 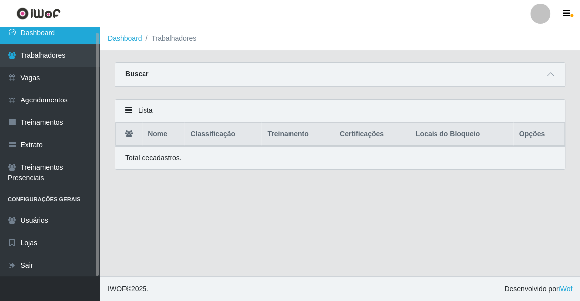 What do you see at coordinates (169, 38) in the screenshot?
I see `li: Trabalhadores` at bounding box center [169, 38].